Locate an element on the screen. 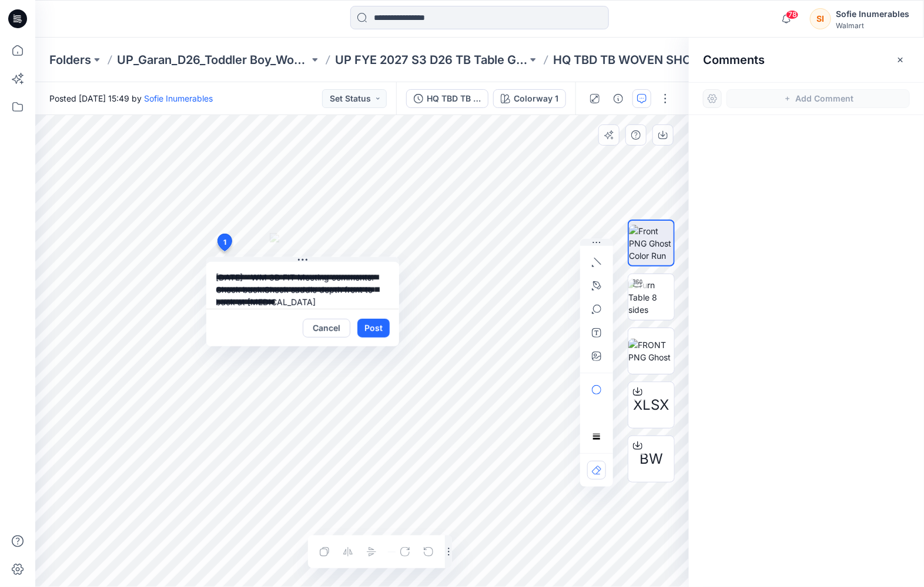  p: UP_Garan_D26_Toddler Boy_Wonder_Nation is located at coordinates (212, 60).